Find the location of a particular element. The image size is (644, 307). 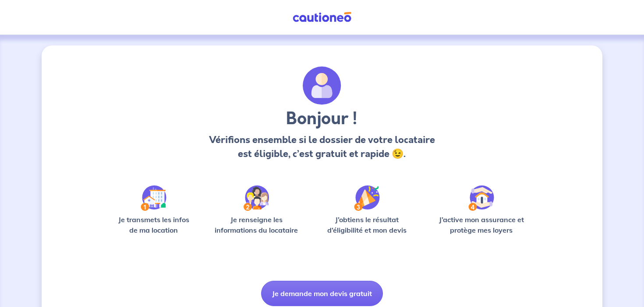

img: archivate is located at coordinates (322, 86).